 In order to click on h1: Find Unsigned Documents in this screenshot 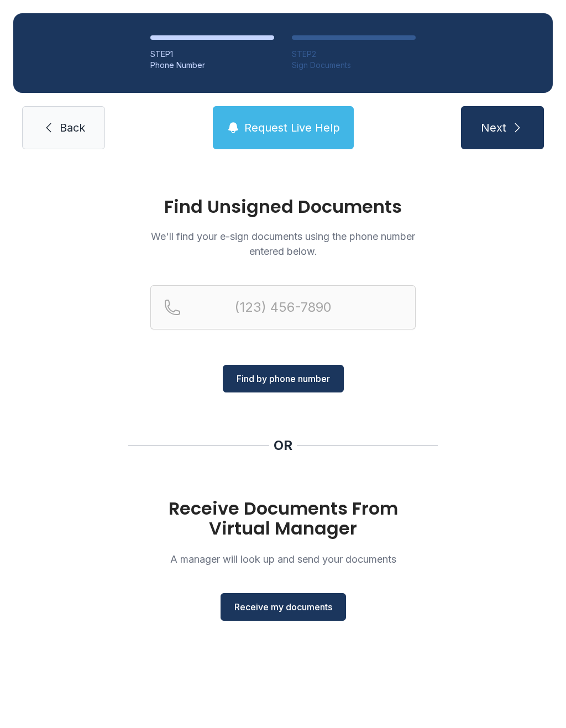, I will do `click(283, 207)`.